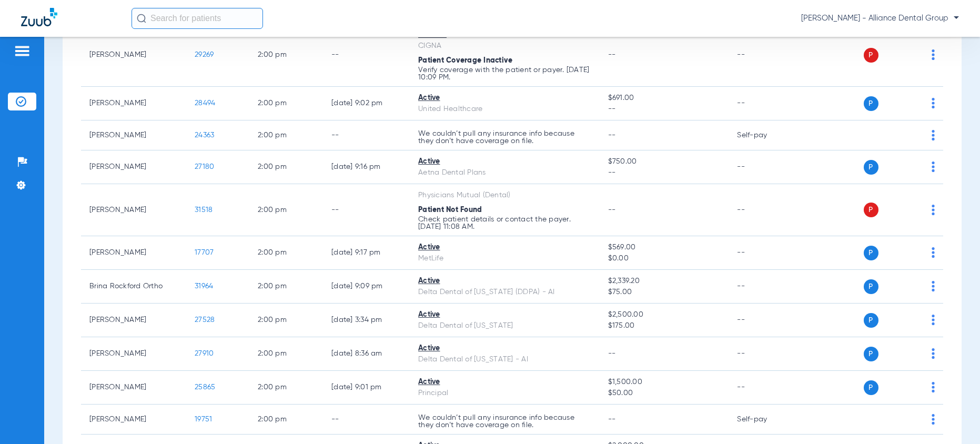  What do you see at coordinates (204, 55) in the screenshot?
I see `span: 29269` at bounding box center [204, 55].